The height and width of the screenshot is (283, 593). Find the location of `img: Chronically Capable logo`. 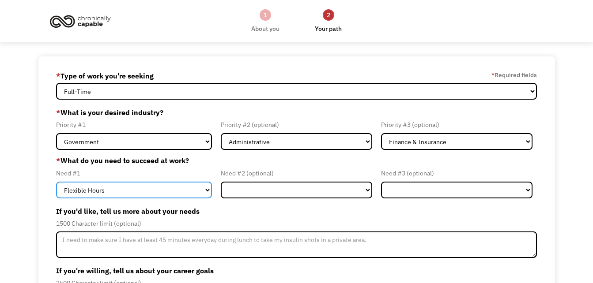

img: Chronically Capable logo is located at coordinates (80, 21).